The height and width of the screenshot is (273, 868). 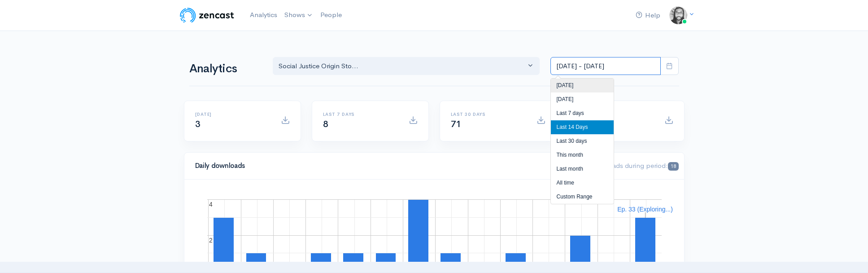 What do you see at coordinates (386, 166) in the screenshot?
I see `h4: Daily downloads` at bounding box center [386, 166].